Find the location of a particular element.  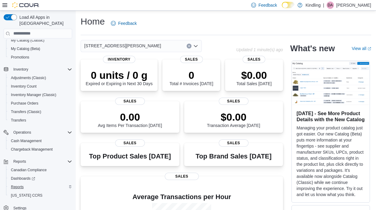

a: Promotions is located at coordinates (20, 57).